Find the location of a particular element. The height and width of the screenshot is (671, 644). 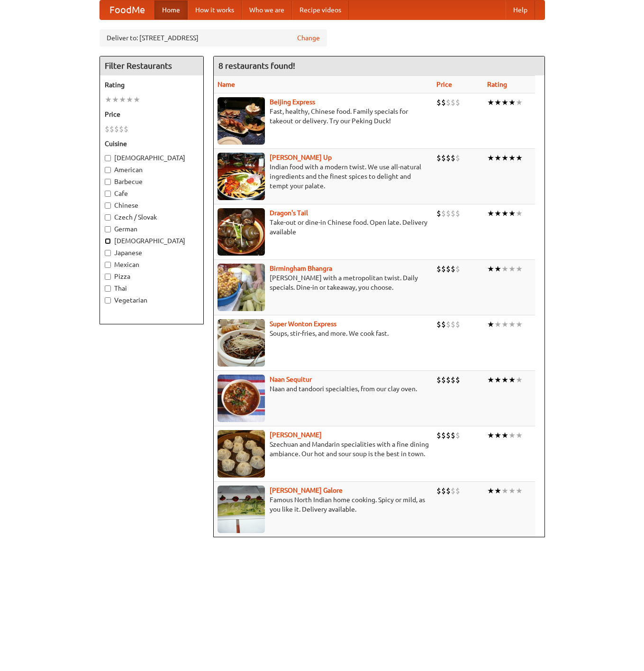

p: Fast, healthy, Chinese food. Family specials for takeout or delivery. Try our Peking Duck! is located at coordinates (323, 116).